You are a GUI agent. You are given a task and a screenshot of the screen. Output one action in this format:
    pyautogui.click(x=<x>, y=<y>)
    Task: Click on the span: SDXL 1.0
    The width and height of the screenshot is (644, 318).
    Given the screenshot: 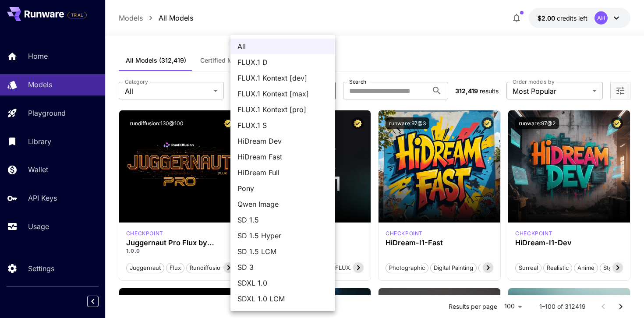 What is the action you would take?
    pyautogui.click(x=283, y=283)
    